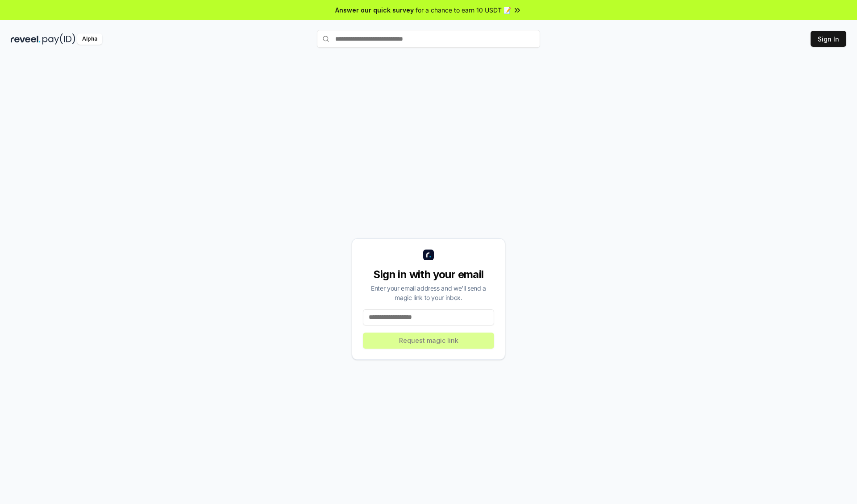  Describe the element at coordinates (90, 39) in the screenshot. I see `div: Alpha` at that location.